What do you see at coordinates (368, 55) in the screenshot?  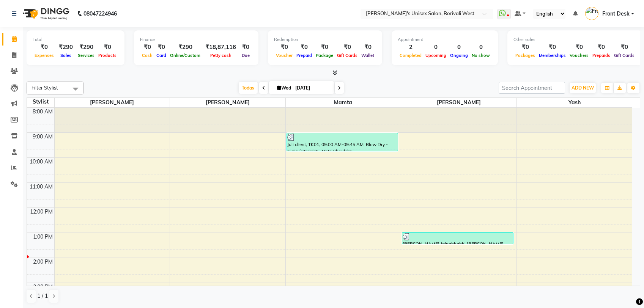 I see `span: Wallet` at bounding box center [368, 55].